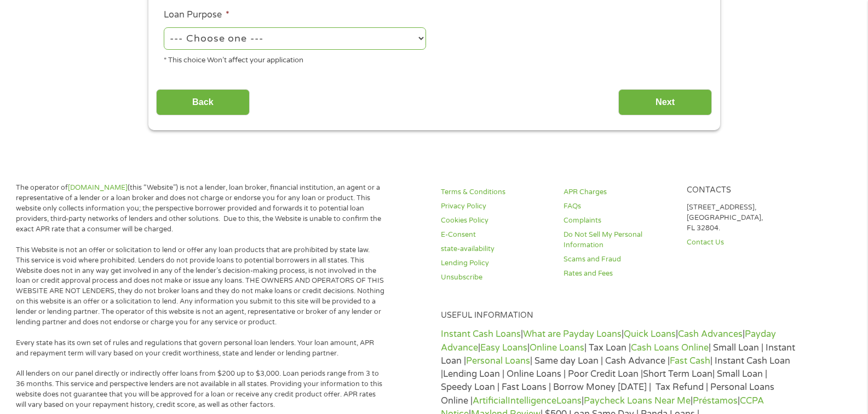 The width and height of the screenshot is (868, 414). Describe the element at coordinates (742, 191) in the screenshot. I see `h4: Contacts` at that location.